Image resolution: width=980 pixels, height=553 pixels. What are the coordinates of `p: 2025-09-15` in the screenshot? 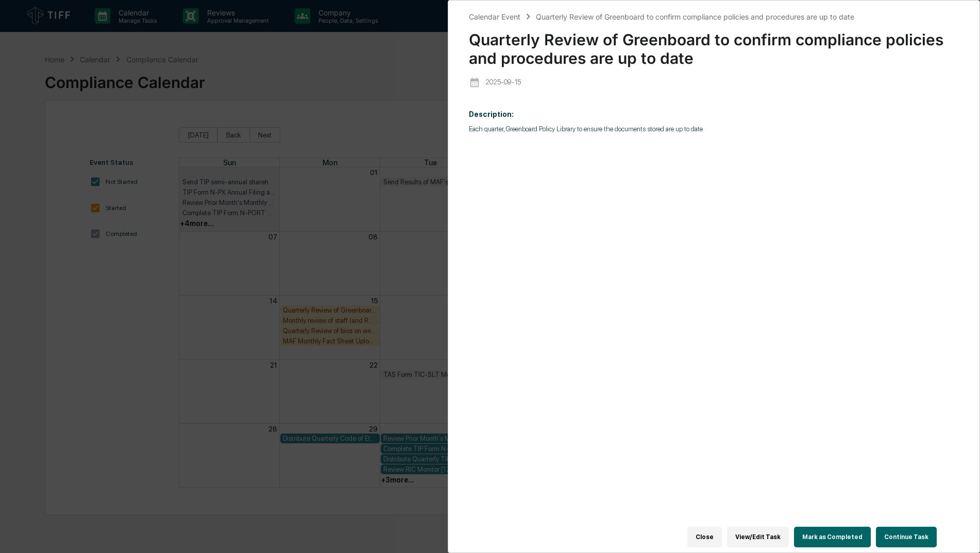 It's located at (503, 82).